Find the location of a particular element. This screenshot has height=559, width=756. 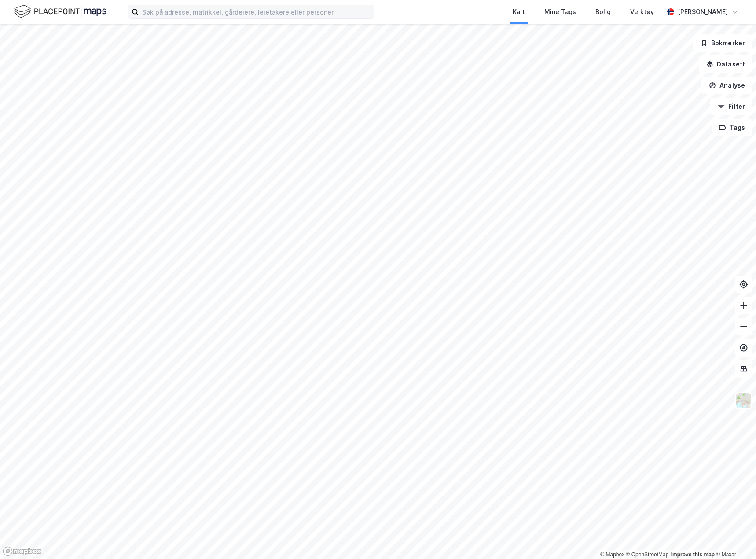

a: Mapbox homepage is located at coordinates (22, 551).